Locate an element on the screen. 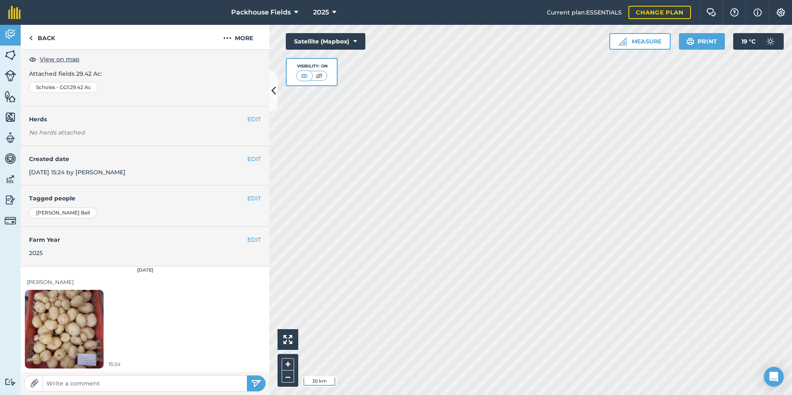 The width and height of the screenshot is (792, 395). img: svg+xml;base64,PHN2ZyB4bWxucz0iaHR0cDovL3d3dy53My5vcmcvMjAwMC9zdmciIHdpZHRoPSIyNSIgaGVpZ2h0PSIyNC... is located at coordinates (256, 384).